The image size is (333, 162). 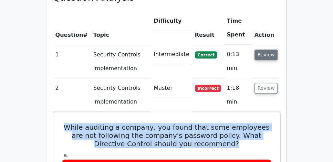 I want to click on td: Master, so click(x=171, y=88).